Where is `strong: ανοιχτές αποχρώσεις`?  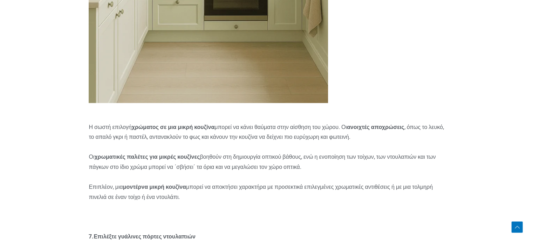
strong: ανοιχτές αποχρώσεις is located at coordinates (376, 127).